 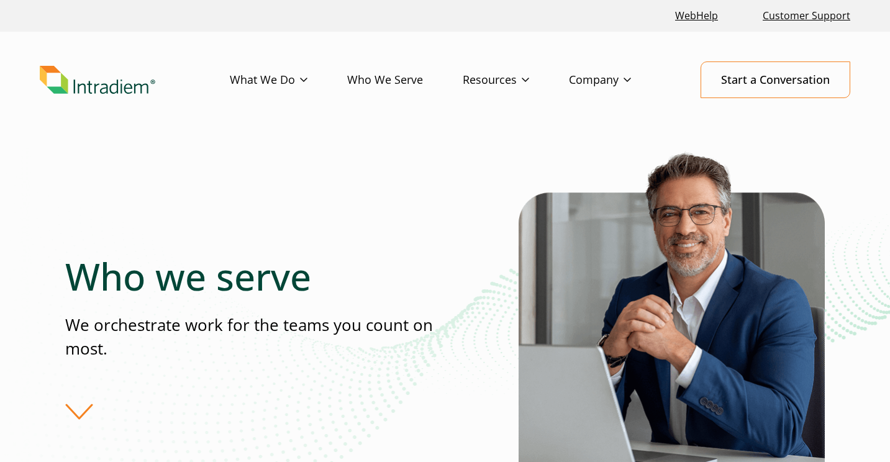 What do you see at coordinates (696, 16) in the screenshot?
I see `a: Link opens in a new window` at bounding box center [696, 16].